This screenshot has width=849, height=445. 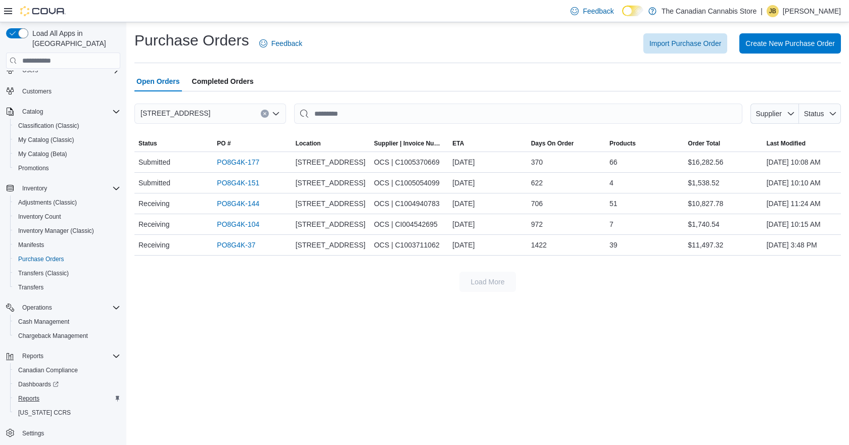 I want to click on a: PO8G4K-144, so click(x=238, y=204).